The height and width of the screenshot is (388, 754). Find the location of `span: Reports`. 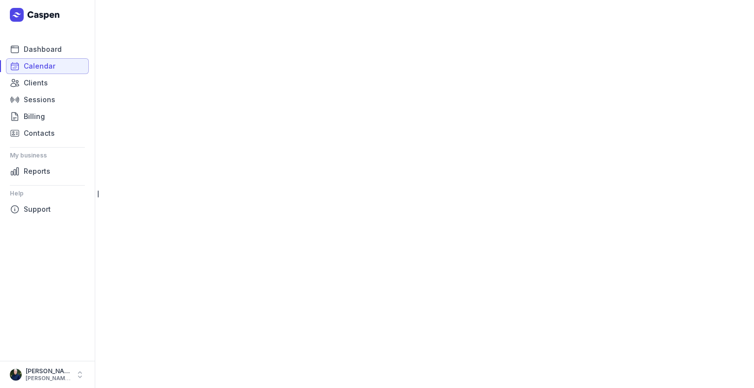

span: Reports is located at coordinates (37, 171).